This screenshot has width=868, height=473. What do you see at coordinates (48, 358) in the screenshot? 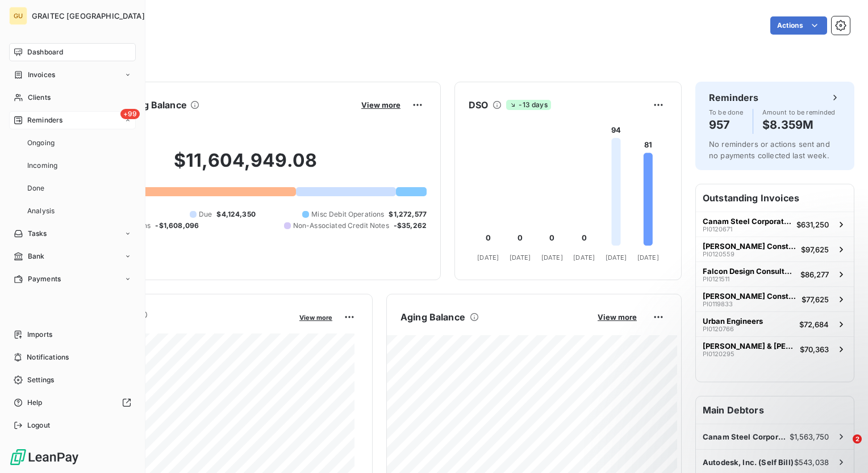
I see `span: Notifications` at bounding box center [48, 358].